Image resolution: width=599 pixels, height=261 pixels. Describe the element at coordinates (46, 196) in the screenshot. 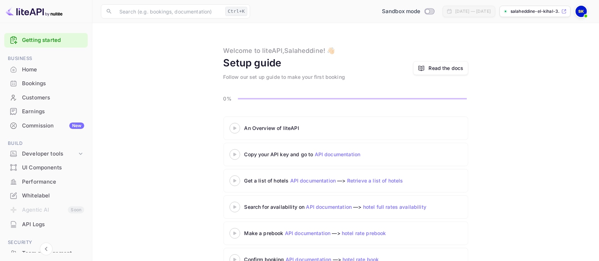

I see `a: Whitelabel` at that location.